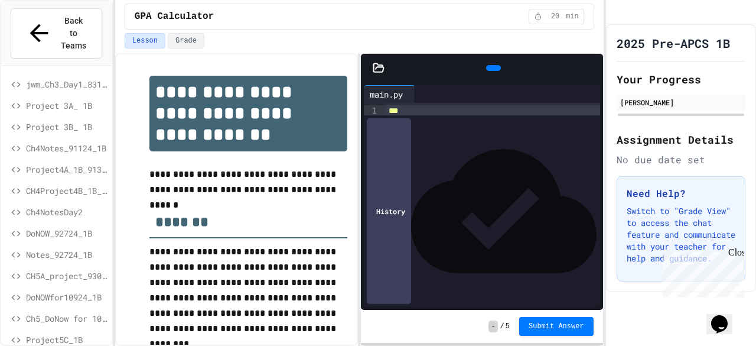  What do you see at coordinates (186, 41) in the screenshot?
I see `button: Grade` at bounding box center [186, 41].